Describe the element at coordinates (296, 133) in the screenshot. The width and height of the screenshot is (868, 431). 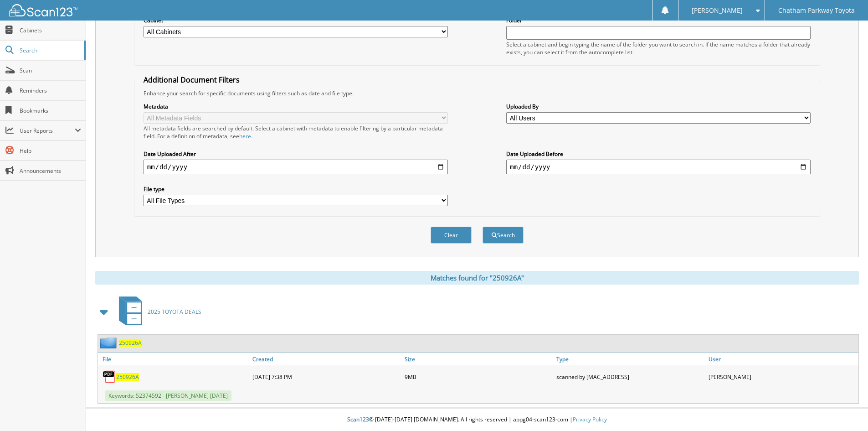
I see `div: All metadata fields are searched by default. Select a cabinet with metadata to enable filtering b...` at that location.